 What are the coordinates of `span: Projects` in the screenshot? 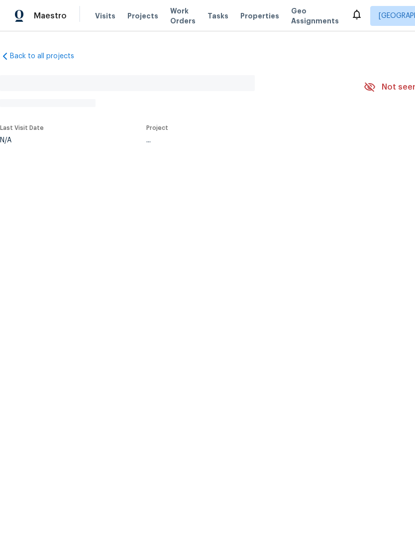 It's located at (143, 16).